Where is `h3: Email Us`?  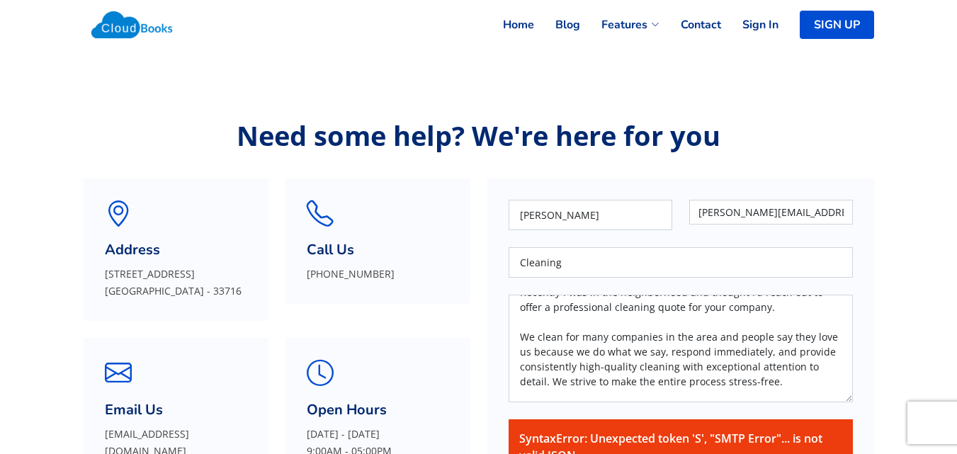
h3: Email Us is located at coordinates (176, 410).